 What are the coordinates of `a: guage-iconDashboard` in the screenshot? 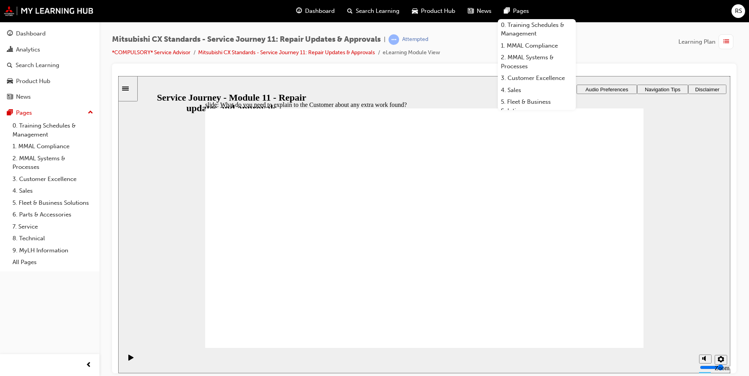 It's located at (315, 11).